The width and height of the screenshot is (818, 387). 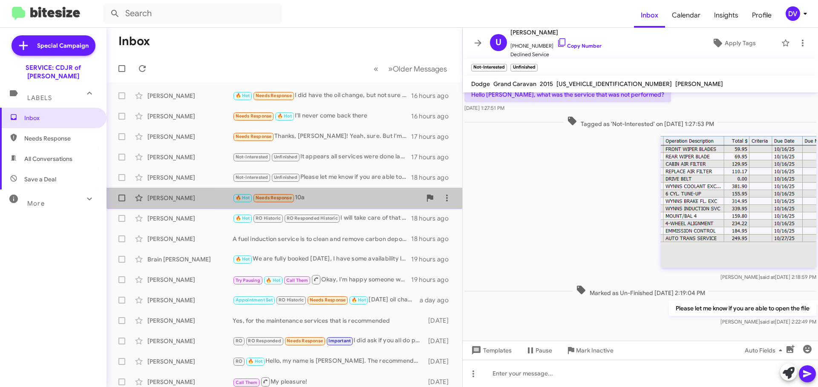 What do you see at coordinates (726, 15) in the screenshot?
I see `span: Insights` at bounding box center [726, 15].